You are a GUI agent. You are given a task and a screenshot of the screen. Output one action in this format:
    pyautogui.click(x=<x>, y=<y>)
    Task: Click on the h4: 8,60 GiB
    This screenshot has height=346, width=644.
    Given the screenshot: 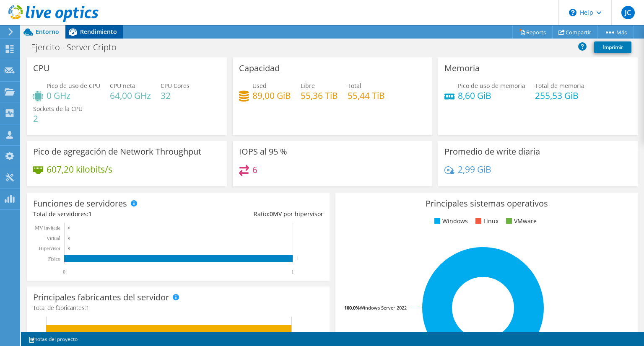 What is the action you would take?
    pyautogui.click(x=492, y=95)
    